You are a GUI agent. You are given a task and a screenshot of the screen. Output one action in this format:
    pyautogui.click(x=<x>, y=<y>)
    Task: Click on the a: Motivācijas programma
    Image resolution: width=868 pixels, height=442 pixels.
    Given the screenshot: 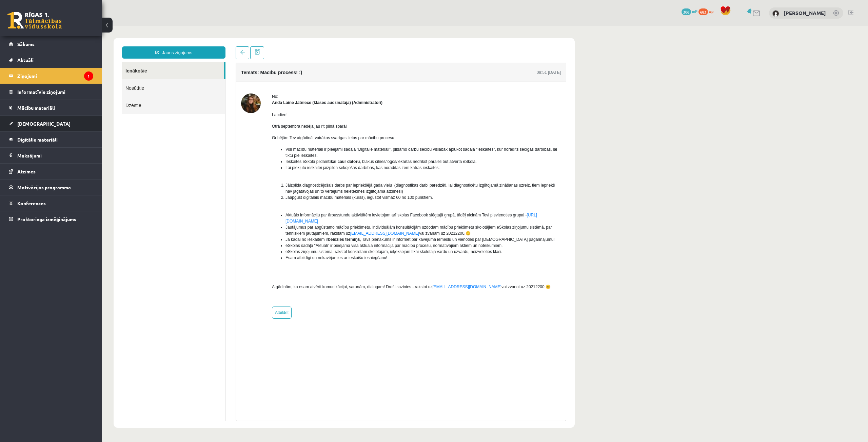 What is the action you would take?
    pyautogui.click(x=51, y=188)
    